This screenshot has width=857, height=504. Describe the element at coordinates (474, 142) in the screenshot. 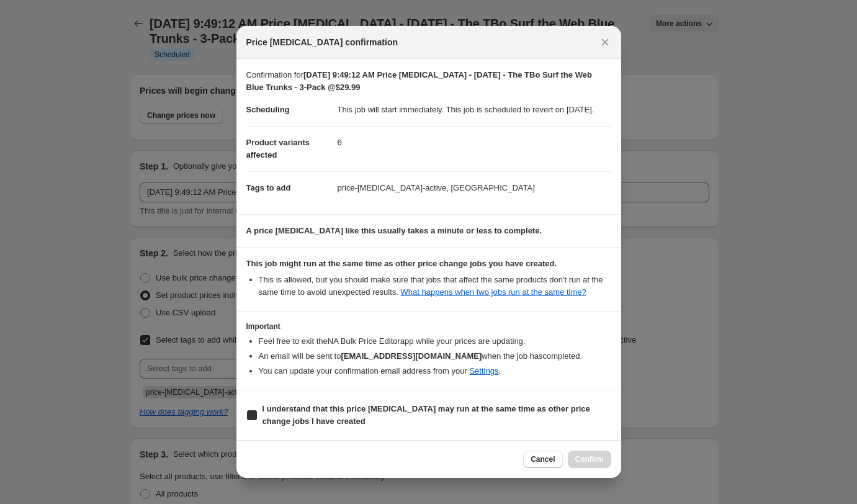

I see `dd: 6` at that location.